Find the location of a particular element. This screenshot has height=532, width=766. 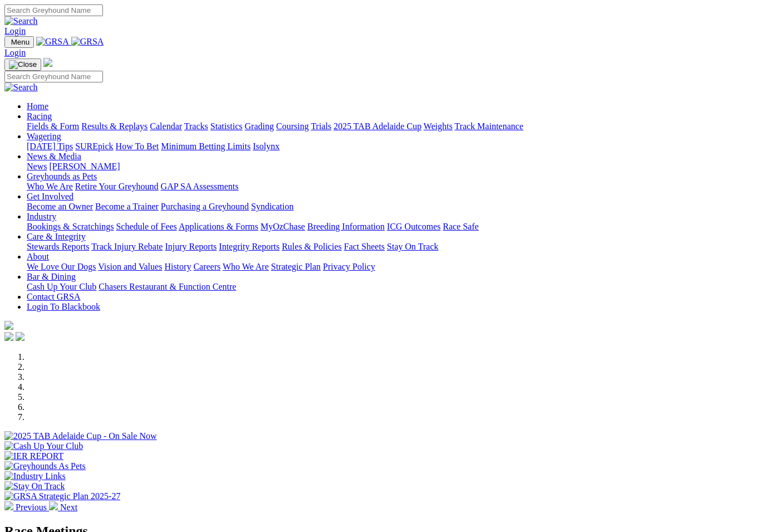

a: Bookings & Scratchings is located at coordinates (70, 226).